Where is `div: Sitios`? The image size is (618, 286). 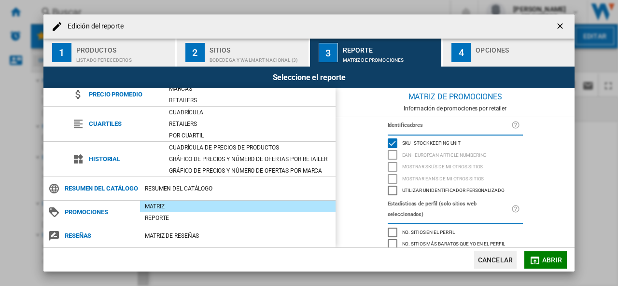
div: Sitios is located at coordinates (257, 47).